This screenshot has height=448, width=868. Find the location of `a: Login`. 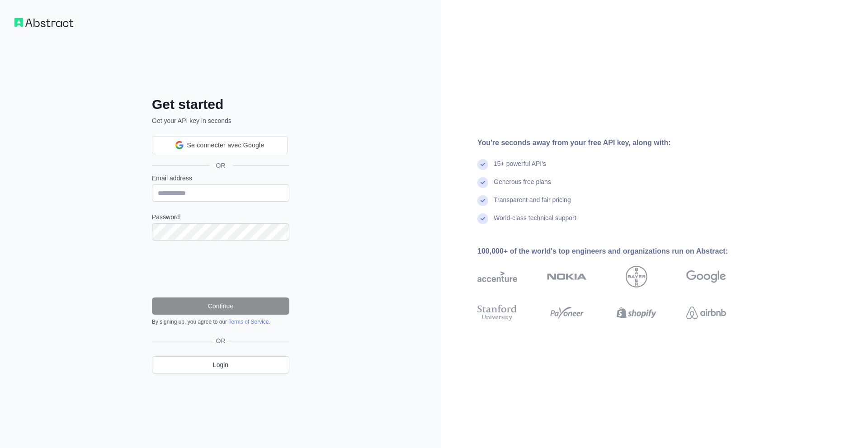

a: Login is located at coordinates (220, 365).